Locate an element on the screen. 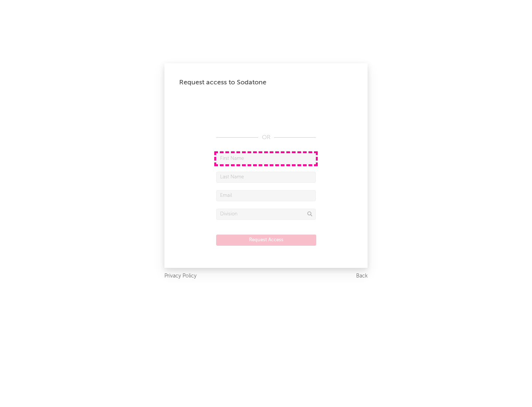 This screenshot has height=407, width=532. button: Request Access is located at coordinates (266, 240).